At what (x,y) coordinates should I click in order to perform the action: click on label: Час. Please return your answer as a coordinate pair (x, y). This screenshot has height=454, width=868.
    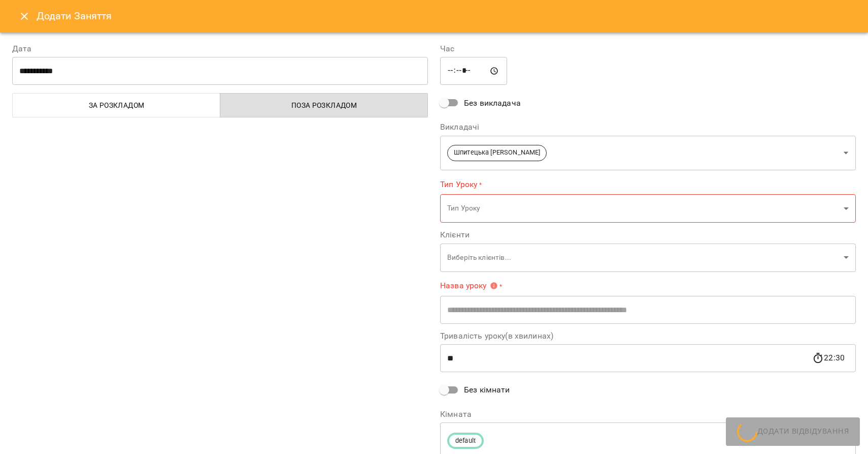
    Looking at the image, I should click on (648, 49).